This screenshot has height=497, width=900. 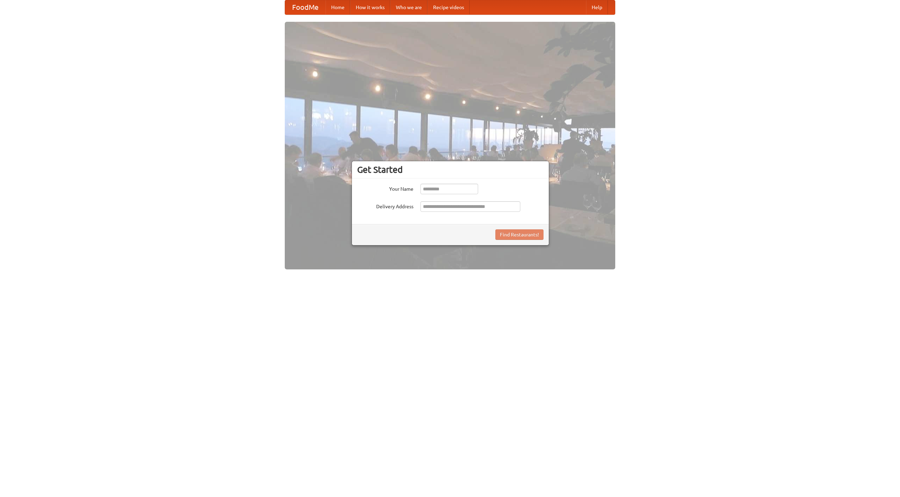 I want to click on h3: Get Started, so click(x=450, y=170).